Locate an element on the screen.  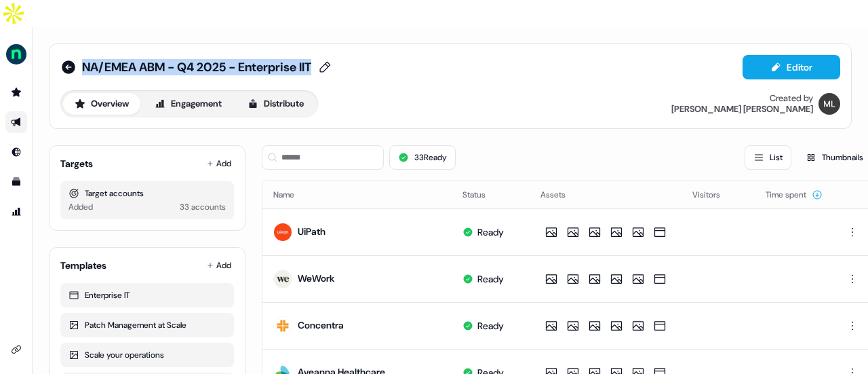
div: Scale your operations is located at coordinates (147, 355).